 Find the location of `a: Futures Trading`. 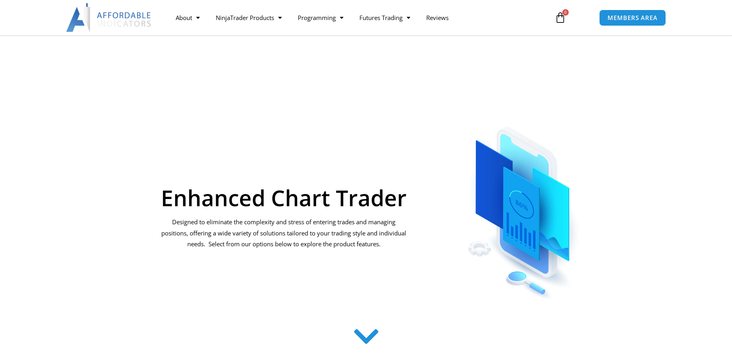

a: Futures Trading is located at coordinates (385, 18).